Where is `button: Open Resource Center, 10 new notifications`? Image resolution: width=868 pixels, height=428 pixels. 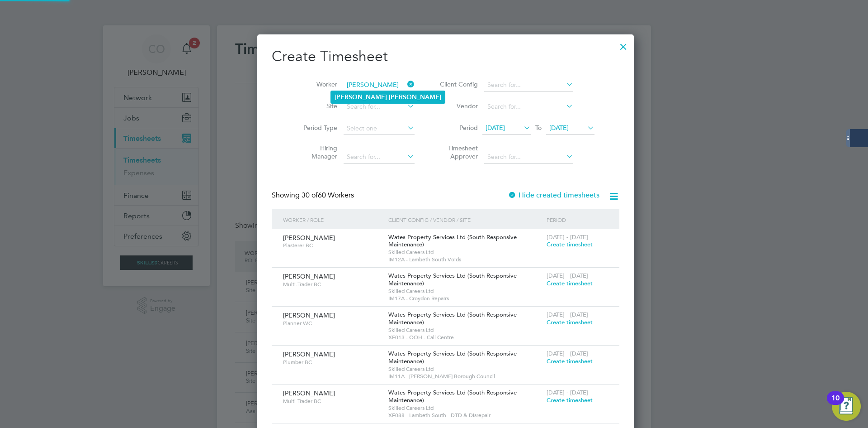
button: Open Resource Center, 10 new notifications is located at coordinates (847, 406).